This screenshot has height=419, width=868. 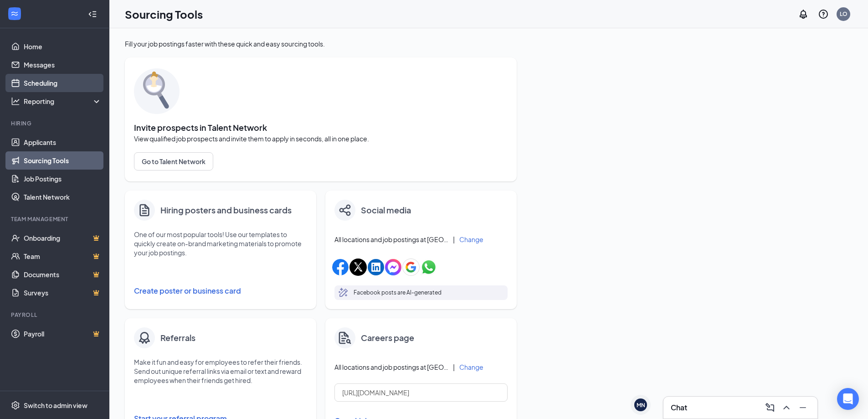 What do you see at coordinates (844, 14) in the screenshot?
I see `div: LO` at bounding box center [844, 14].